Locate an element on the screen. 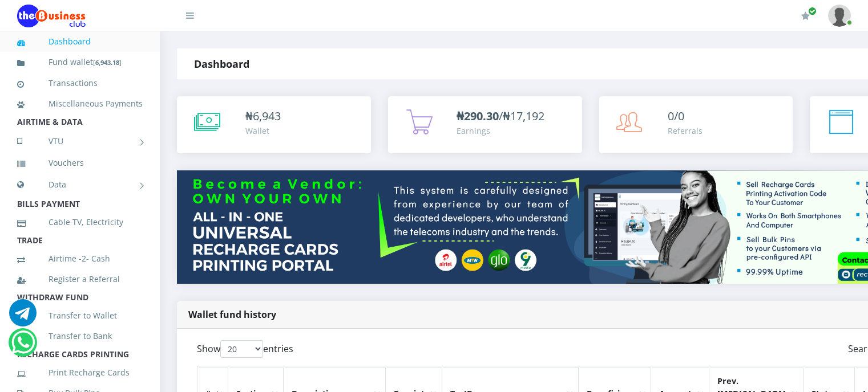  i: Renew/Upgrade Subscription is located at coordinates (805, 16).